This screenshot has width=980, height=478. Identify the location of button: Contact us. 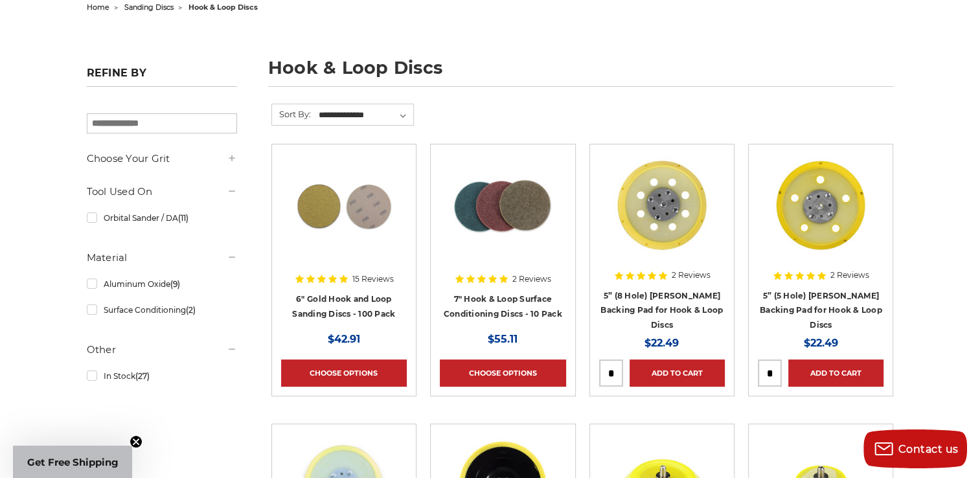
(915, 449).